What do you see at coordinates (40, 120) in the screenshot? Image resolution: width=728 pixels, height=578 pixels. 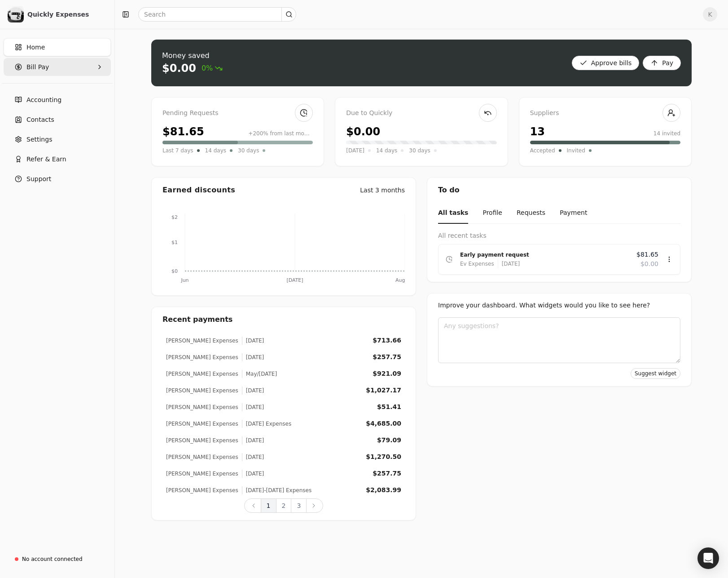 I see `span: Contacts` at bounding box center [40, 120].